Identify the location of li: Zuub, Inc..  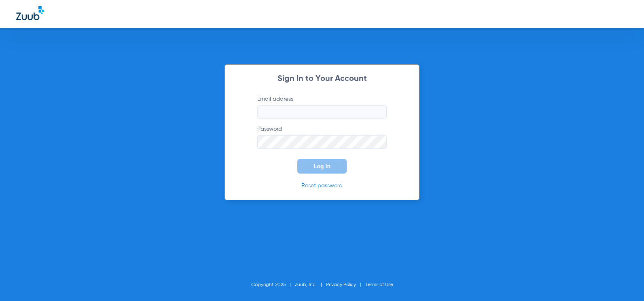
(310, 285).